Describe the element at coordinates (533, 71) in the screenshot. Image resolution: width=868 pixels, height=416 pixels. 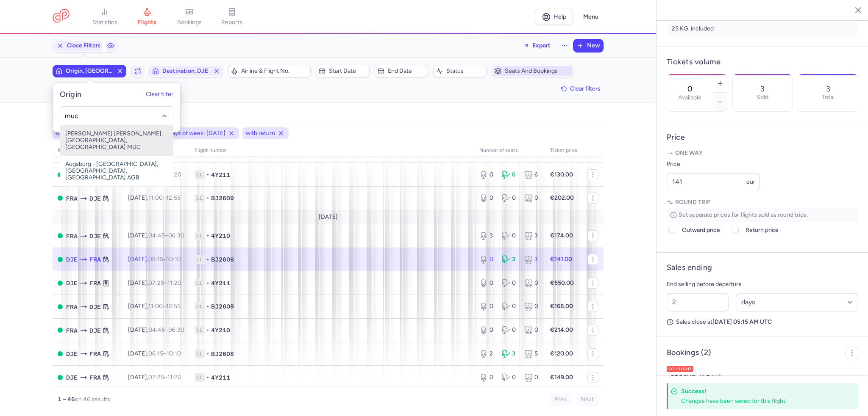
I see `button: Seats and bookings` at that location.